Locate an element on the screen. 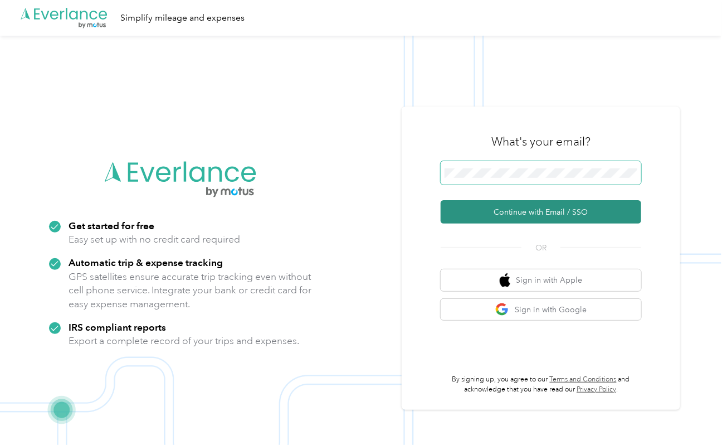 Image resolution: width=727 pixels, height=445 pixels. img: apple logo is located at coordinates (505, 280).